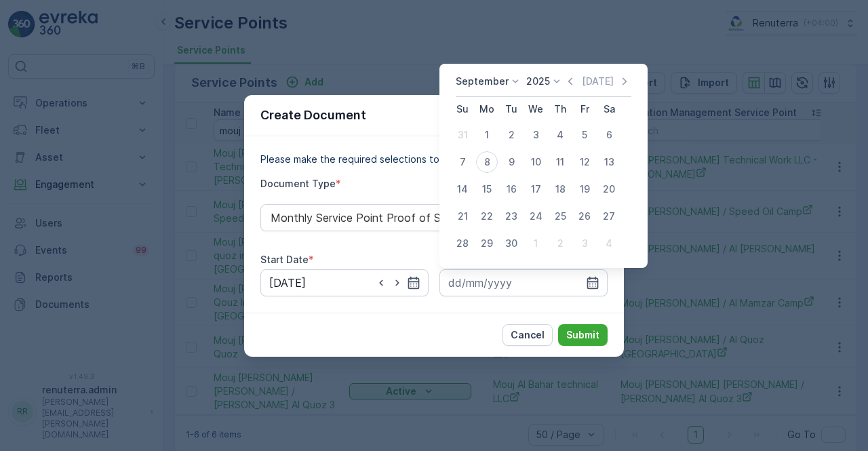  Describe the element at coordinates (462, 136) in the screenshot. I see `div: 31` at that location.